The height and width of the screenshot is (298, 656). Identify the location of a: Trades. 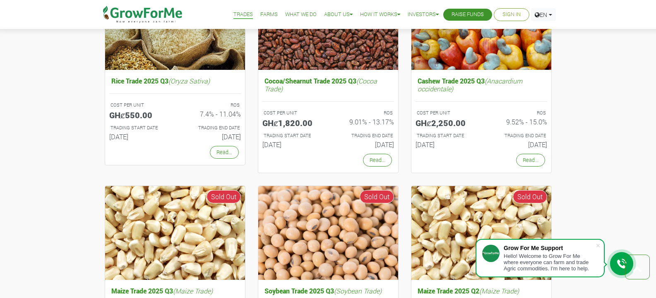
(243, 14).